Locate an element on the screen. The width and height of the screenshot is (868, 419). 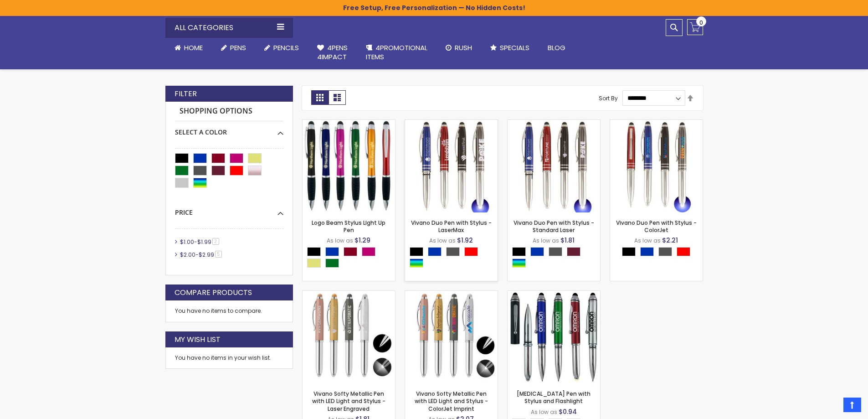
img: Vivano Duo Pen with Stylus - Standard Laser is located at coordinates (554, 166).